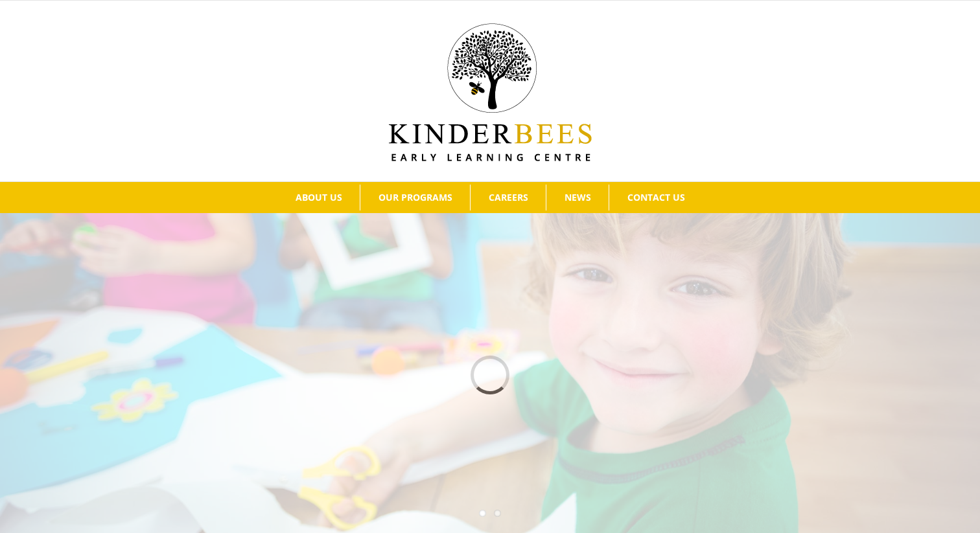 The width and height of the screenshot is (980, 533). Describe the element at coordinates (508, 197) in the screenshot. I see `span: CAREERS` at that location.